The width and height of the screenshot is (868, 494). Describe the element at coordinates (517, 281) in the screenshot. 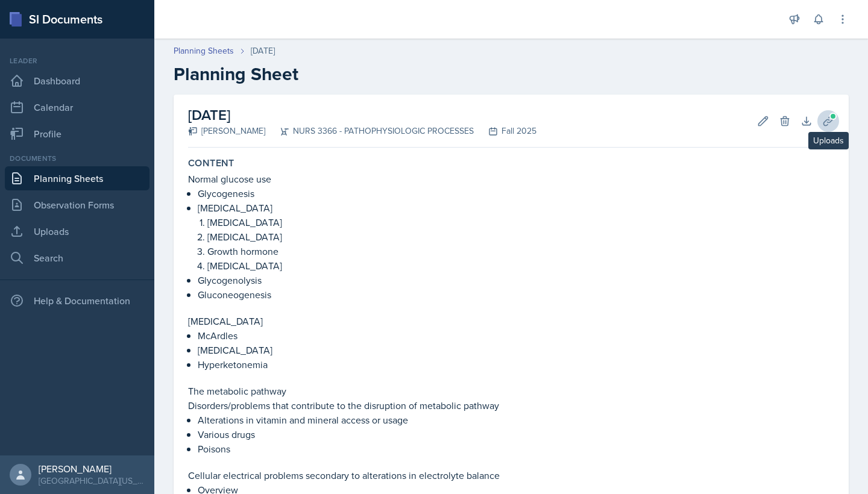

I see `p: Glycogenolysis` at that location.